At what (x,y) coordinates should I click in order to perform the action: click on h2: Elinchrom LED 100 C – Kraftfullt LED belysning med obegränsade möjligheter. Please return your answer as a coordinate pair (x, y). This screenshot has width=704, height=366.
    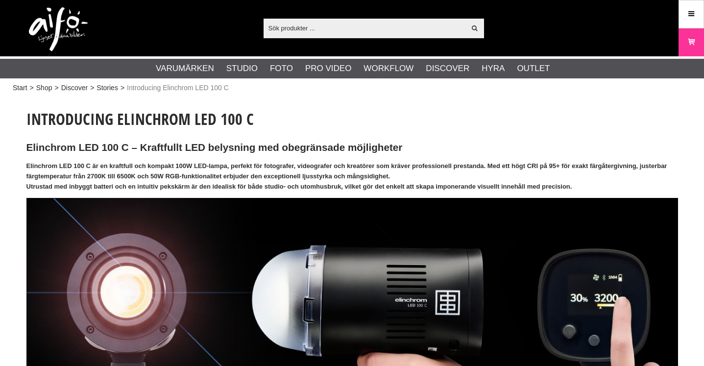
    Looking at the image, I should click on (352, 147).